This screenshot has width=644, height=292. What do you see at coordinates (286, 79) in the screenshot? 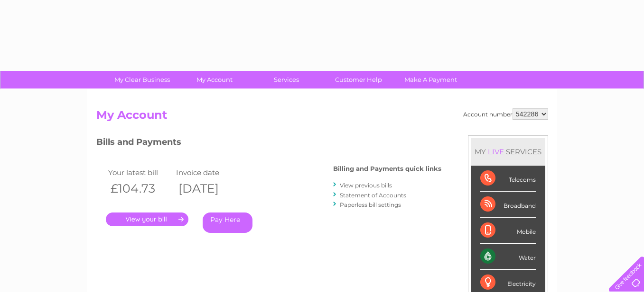
I see `a: Services` at bounding box center [286, 79].